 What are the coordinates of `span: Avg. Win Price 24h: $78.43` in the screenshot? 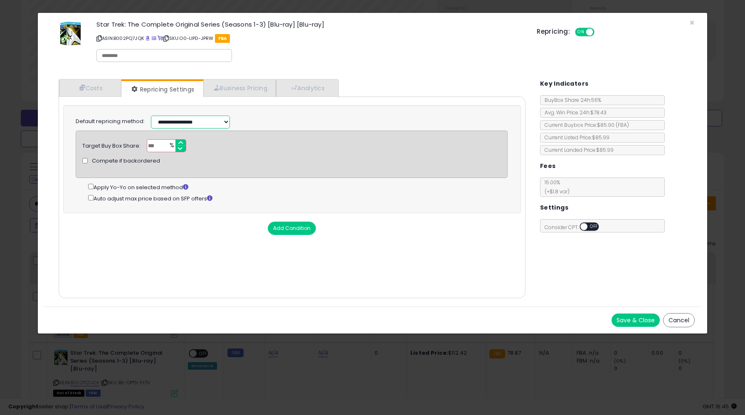 It's located at (573, 112).